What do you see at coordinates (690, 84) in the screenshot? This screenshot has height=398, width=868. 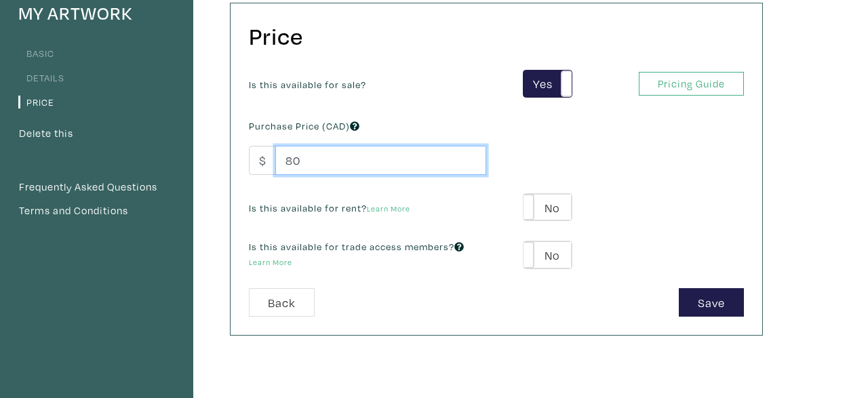 I see `a: Pricing Guide` at bounding box center [690, 84].